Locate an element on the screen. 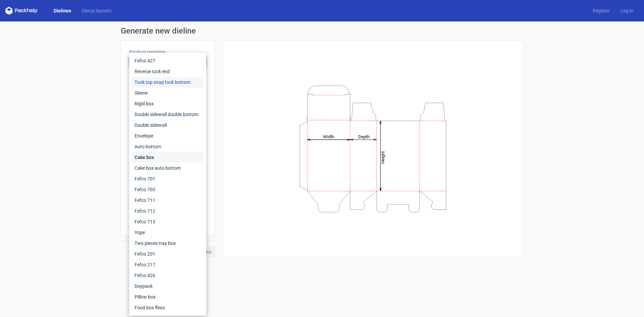 Image resolution: width=644 pixels, height=317 pixels. div: Yope is located at coordinates (168, 232).